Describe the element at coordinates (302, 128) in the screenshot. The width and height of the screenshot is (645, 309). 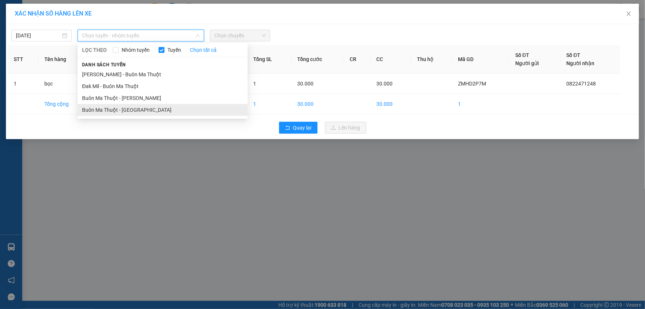
I see `span: Quay lại` at that location.